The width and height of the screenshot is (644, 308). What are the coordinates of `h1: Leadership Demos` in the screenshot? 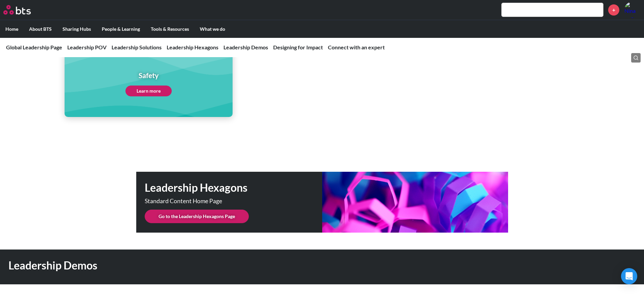 It's located at (228, 265).